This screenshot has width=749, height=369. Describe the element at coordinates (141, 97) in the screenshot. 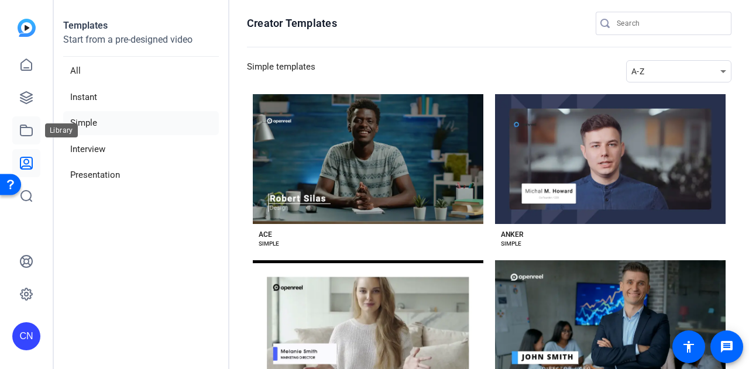

I see `li: Instant` at that location.